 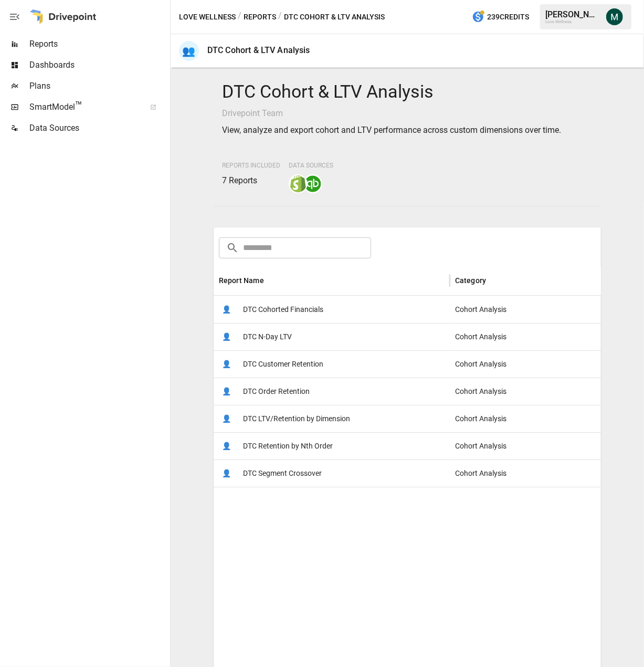 I want to click on img: Michael Cormack, so click(x=615, y=17).